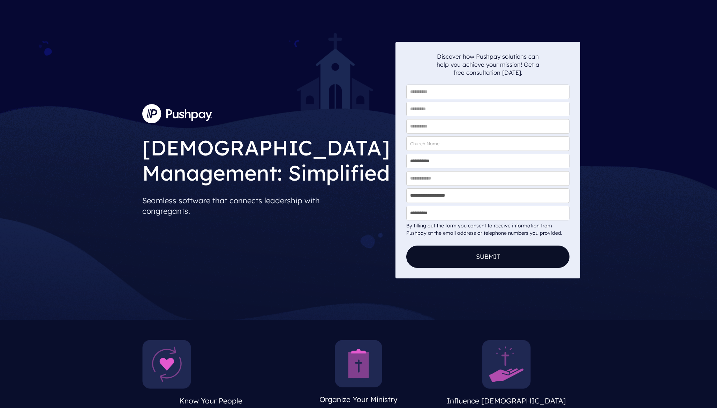 Image resolution: width=717 pixels, height=408 pixels. I want to click on p: Seamless software that connects leadership with congregants., so click(266, 206).